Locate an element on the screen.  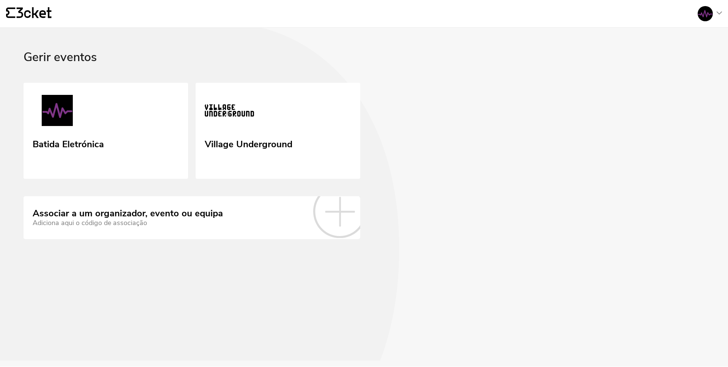
img: Village Underground is located at coordinates (229, 112).